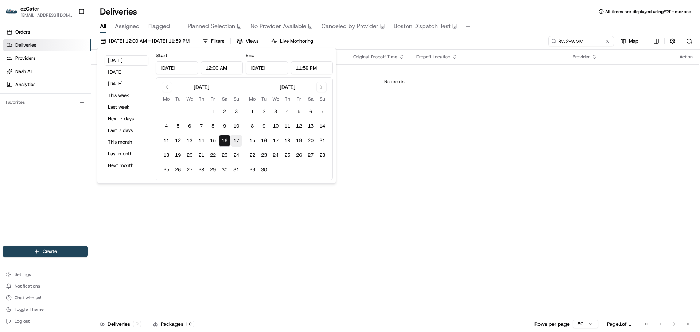  What do you see at coordinates (45, 310) in the screenshot?
I see `button: Toggle Theme` at bounding box center [45, 310].